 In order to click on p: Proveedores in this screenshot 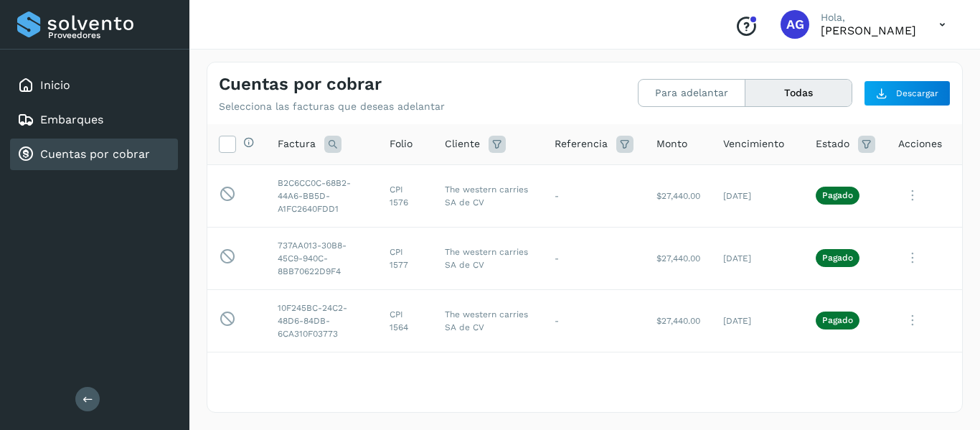, I will do `click(109, 35)`.